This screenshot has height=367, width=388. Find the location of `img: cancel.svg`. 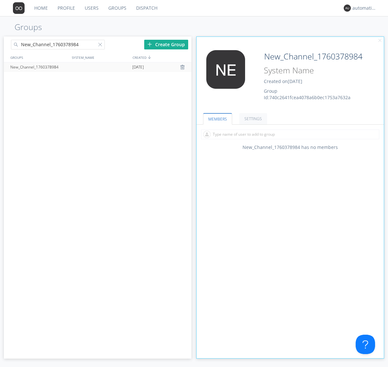

img: cancel.svg is located at coordinates (379, 41).